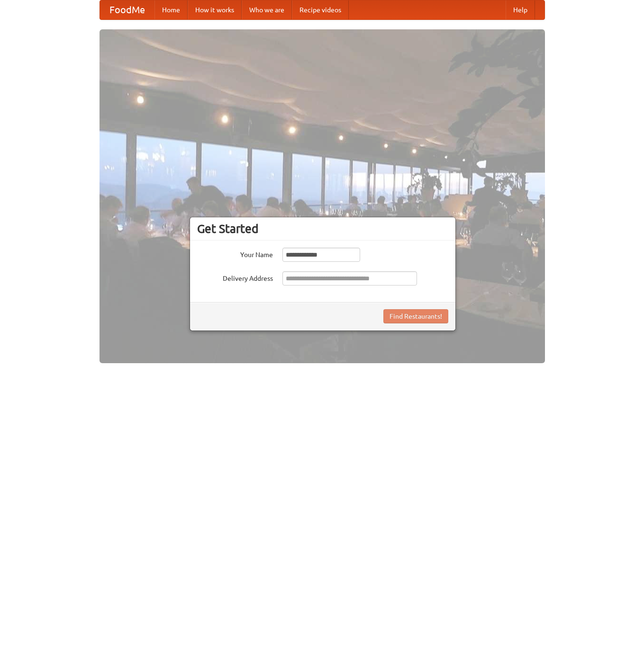 The width and height of the screenshot is (644, 670). Describe the element at coordinates (521, 10) in the screenshot. I see `a: Help` at that location.